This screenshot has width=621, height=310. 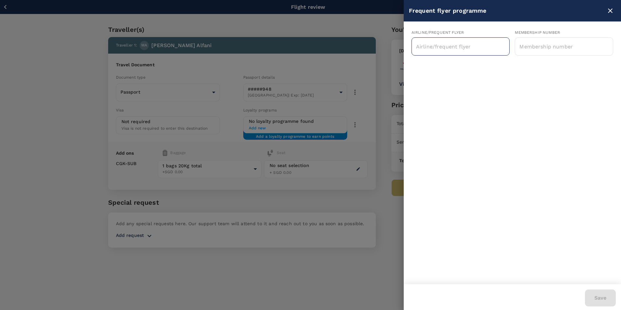 What do you see at coordinates (564, 46) in the screenshot?
I see `input: Membership number` at bounding box center [564, 46].